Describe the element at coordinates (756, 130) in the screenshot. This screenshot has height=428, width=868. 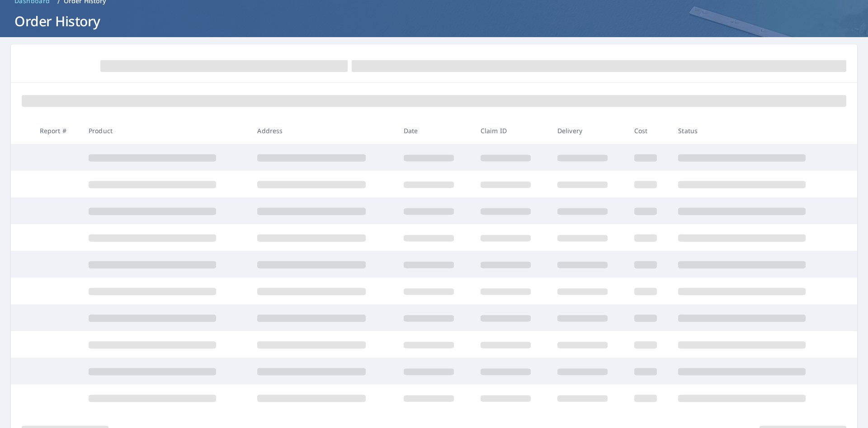
I see `th: Status` at that location.